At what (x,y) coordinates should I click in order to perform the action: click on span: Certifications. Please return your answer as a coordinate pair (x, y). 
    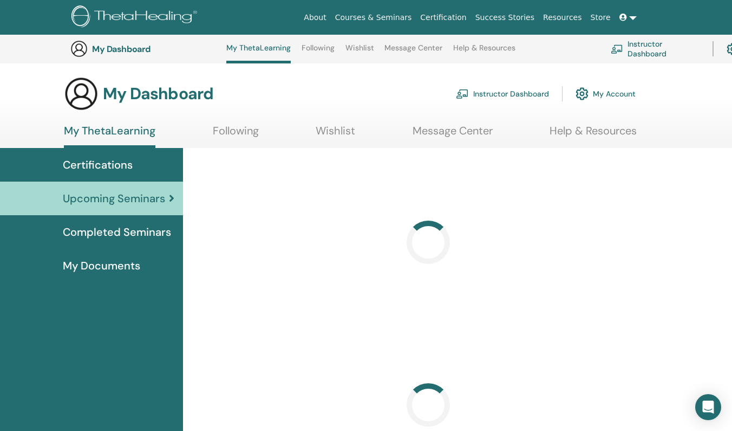
    Looking at the image, I should click on (97, 165).